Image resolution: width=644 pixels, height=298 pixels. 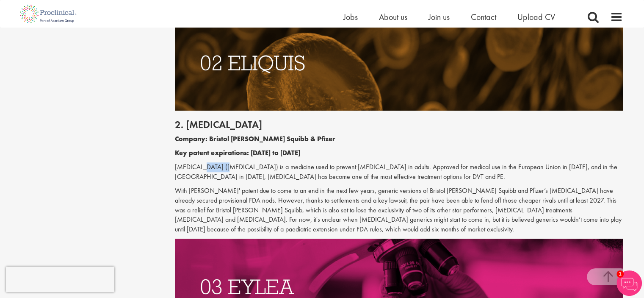 I want to click on a: Upload CV, so click(x=536, y=17).